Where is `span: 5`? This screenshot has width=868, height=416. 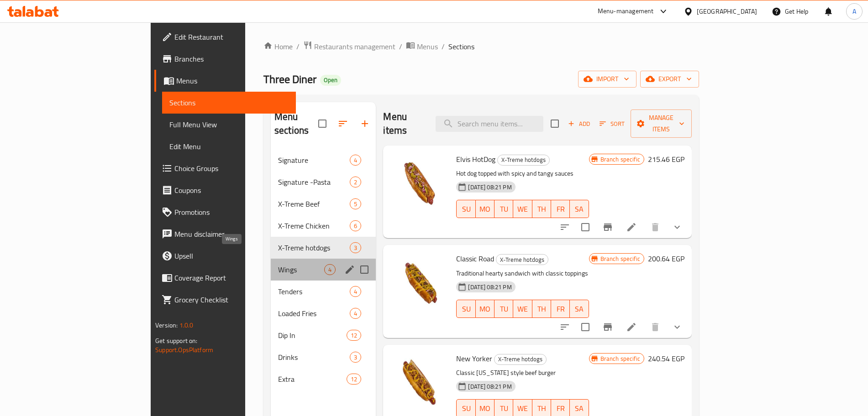 span: 5 is located at coordinates (356, 204).